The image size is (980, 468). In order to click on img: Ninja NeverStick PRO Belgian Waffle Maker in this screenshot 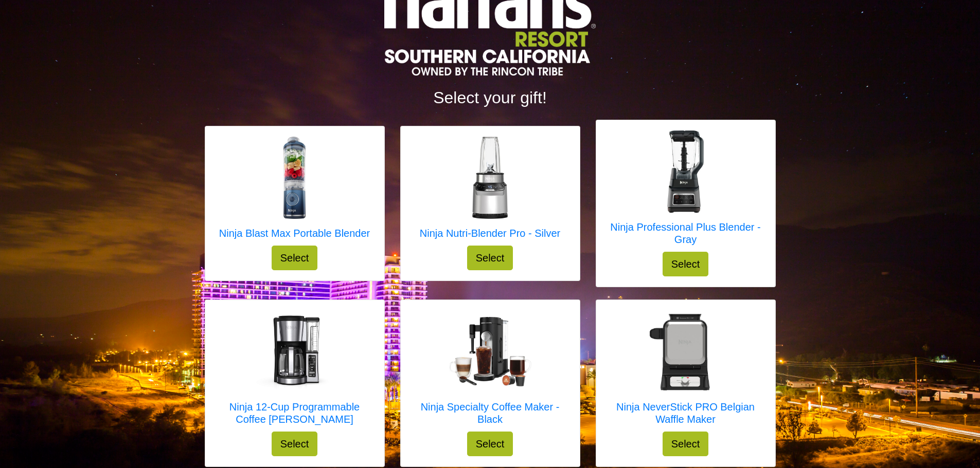, I will do `click(685, 352)`.